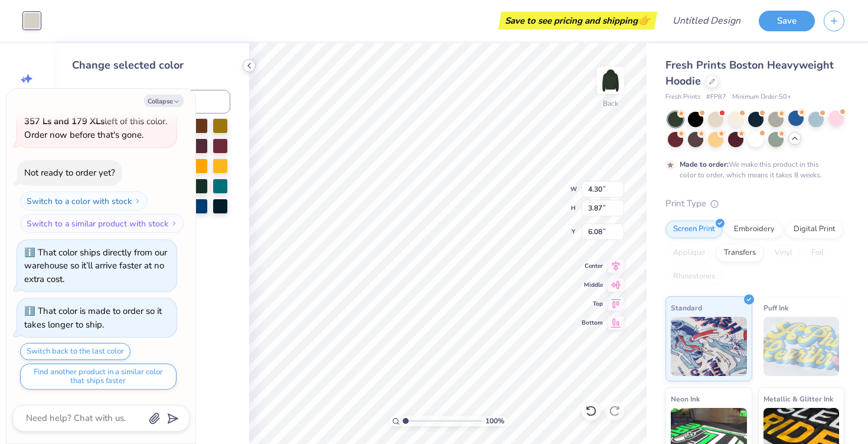 This screenshot has height=444, width=868. What do you see at coordinates (706, 21) in the screenshot?
I see `input: Untitled Design` at bounding box center [706, 21].